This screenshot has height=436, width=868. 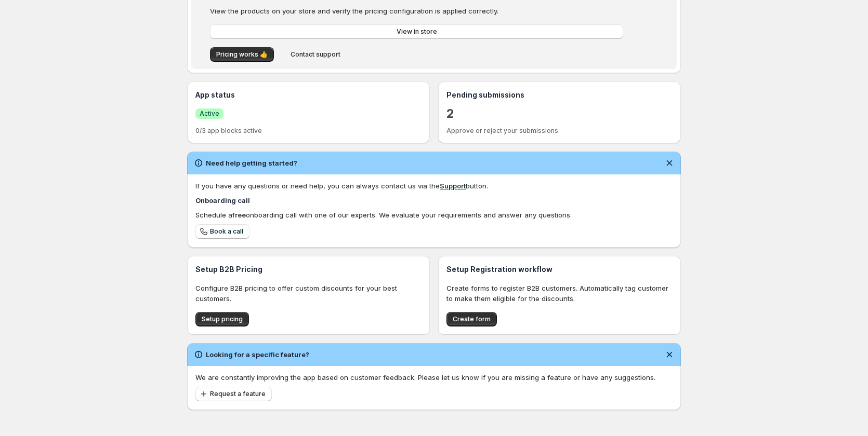 What do you see at coordinates (315, 54) in the screenshot?
I see `span: Contact support` at bounding box center [315, 54].